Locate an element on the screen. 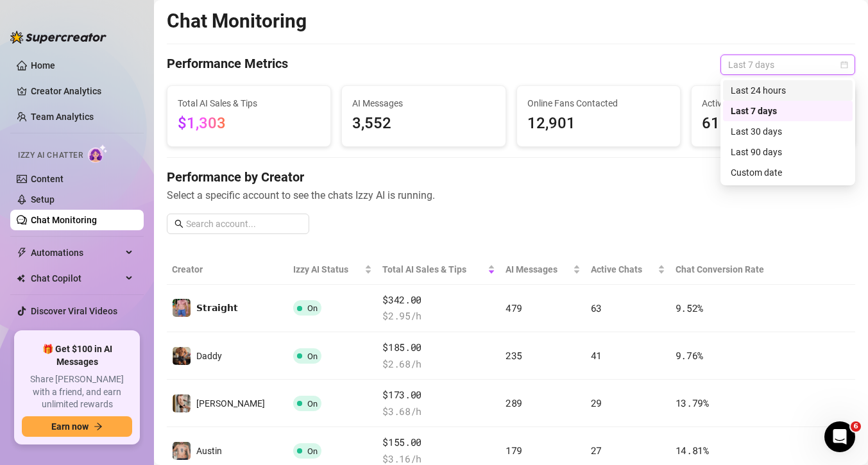 Image resolution: width=868 pixels, height=465 pixels. span: 𝗦𝘁𝗿𝗮𝗶𝗴𝗵𝘁 is located at coordinates (217, 308).